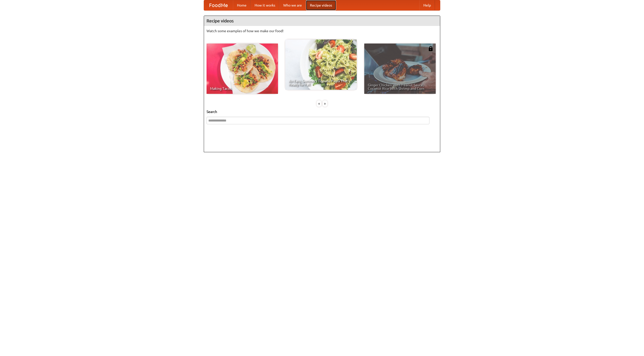  Describe the element at coordinates (242, 69) in the screenshot. I see `a: Making Tacos` at that location.